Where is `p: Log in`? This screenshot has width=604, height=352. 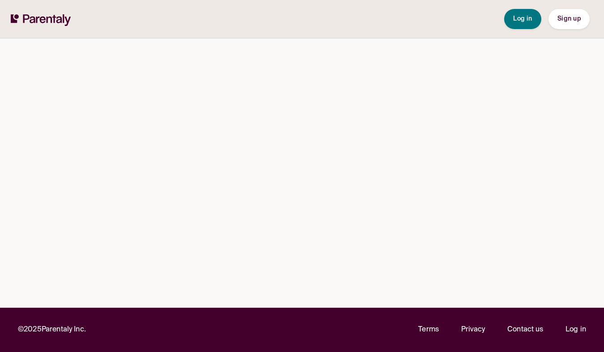 p: Log in is located at coordinates (576, 330).